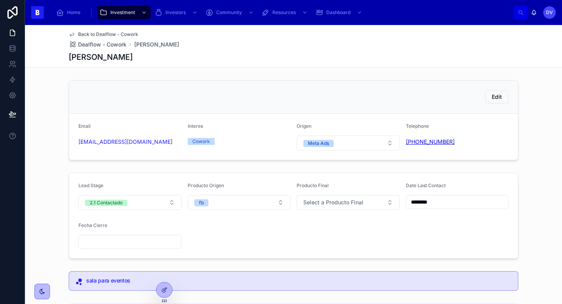 Image resolution: width=562 pixels, height=304 pixels. What do you see at coordinates (229, 12) in the screenshot?
I see `span: Community` at bounding box center [229, 12].